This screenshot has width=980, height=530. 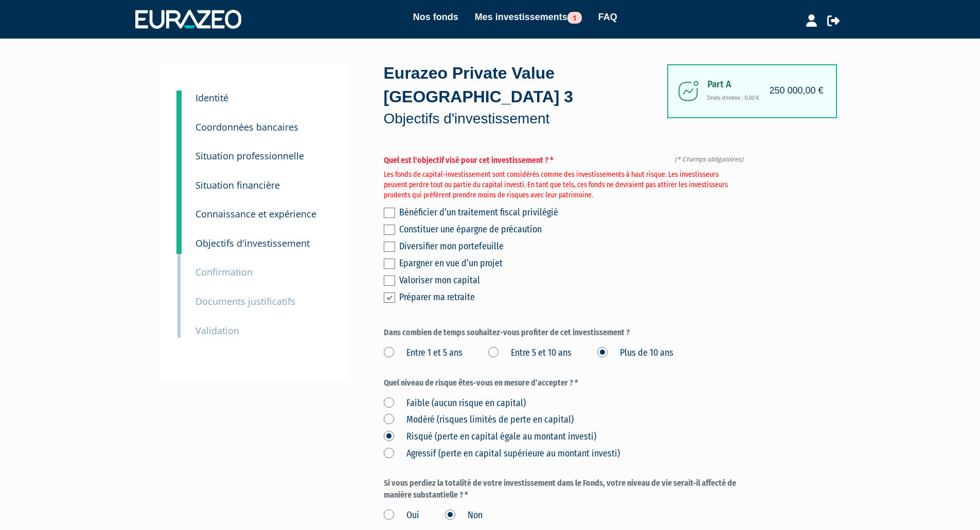 I want to click on h4: 250 000,00 €, so click(x=796, y=92).